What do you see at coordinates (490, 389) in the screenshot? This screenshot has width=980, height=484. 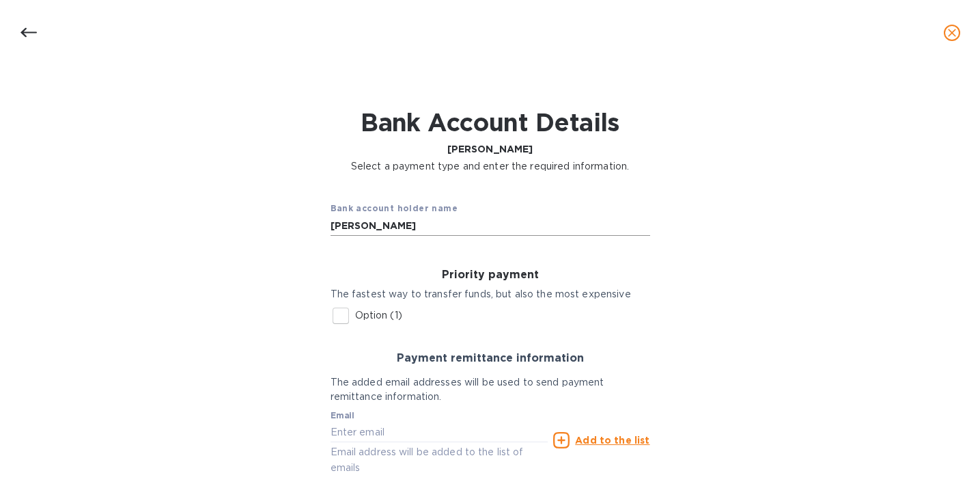 I see `p: The added email addresses will be used to send payment remittance information.` at bounding box center [490, 389].